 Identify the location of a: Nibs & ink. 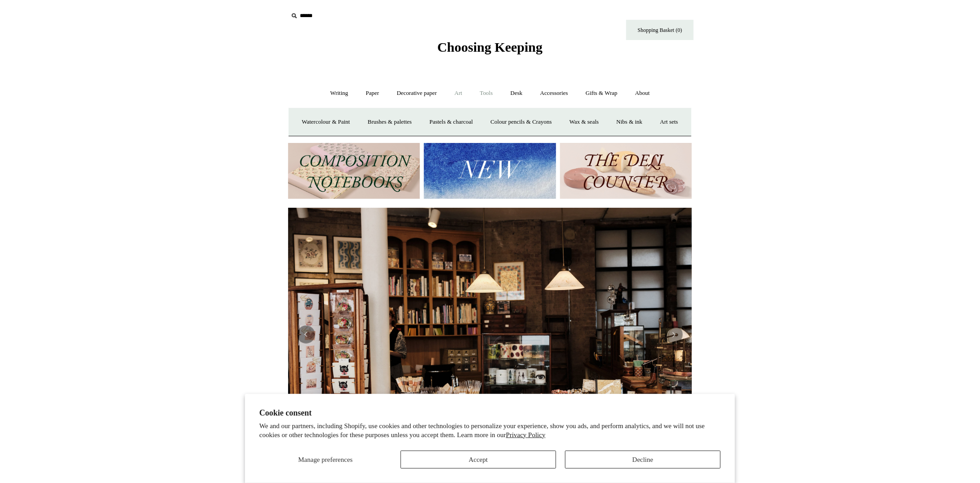
(629, 122).